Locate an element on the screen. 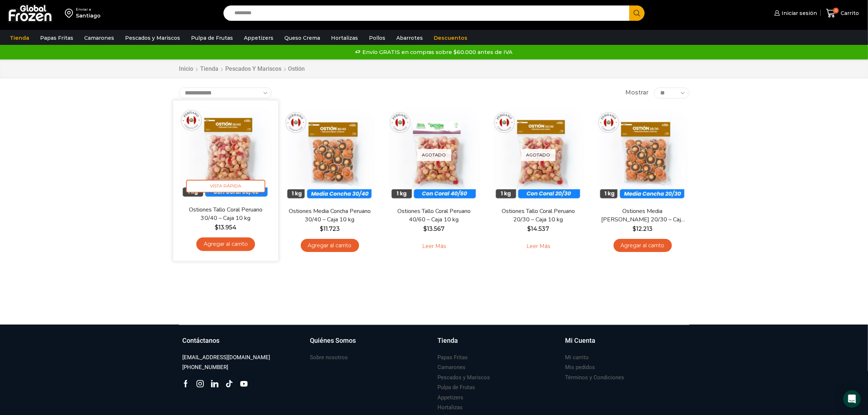 The height and width of the screenshot is (415, 868). a: Pollos is located at coordinates (377, 38).